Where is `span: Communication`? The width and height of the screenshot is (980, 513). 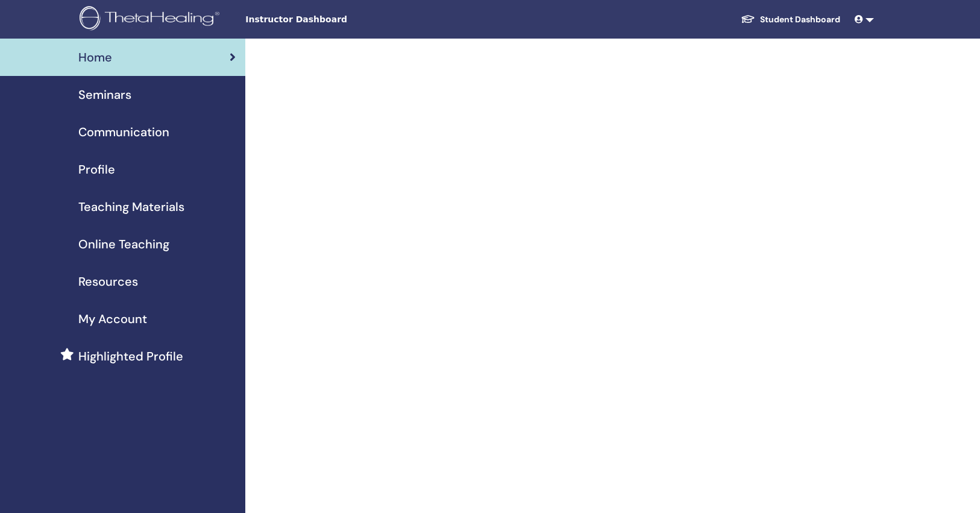
span: Communication is located at coordinates (124, 132).